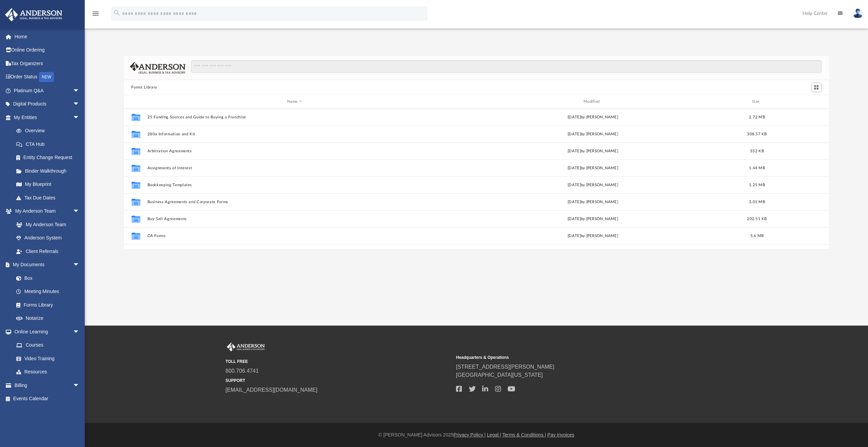  What do you see at coordinates (294, 236) in the screenshot?
I see `button: CA Forms` at bounding box center [294, 236].